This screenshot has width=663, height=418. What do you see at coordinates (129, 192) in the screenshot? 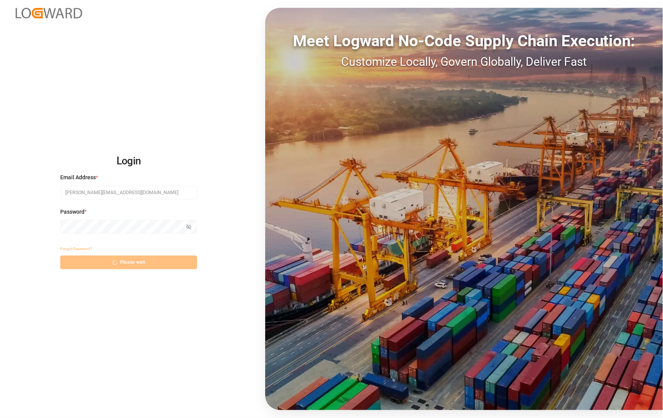
I see `input: Enter your email` at bounding box center [129, 192].